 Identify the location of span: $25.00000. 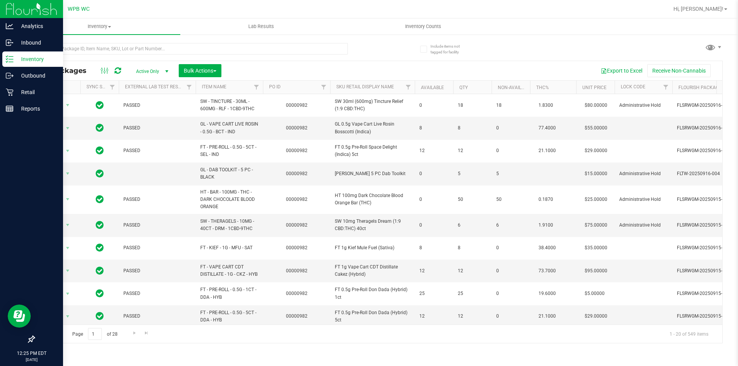
(596, 200).